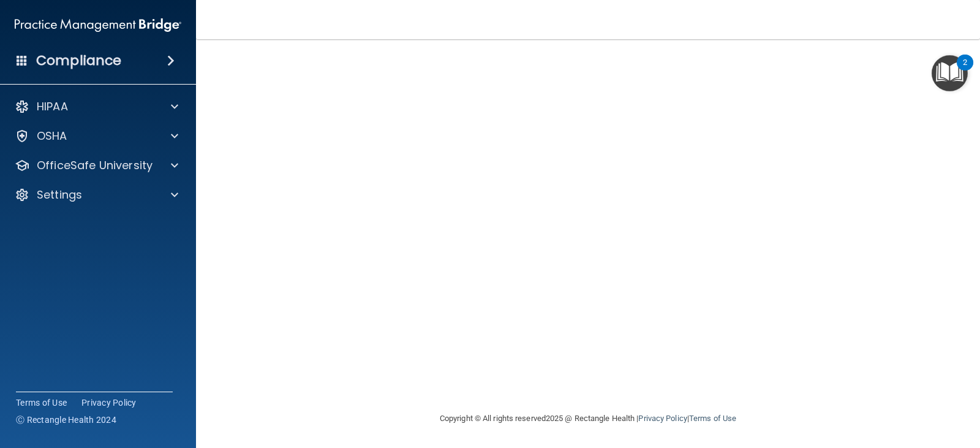 The image size is (980, 448). I want to click on img: PMB logo, so click(98, 25).